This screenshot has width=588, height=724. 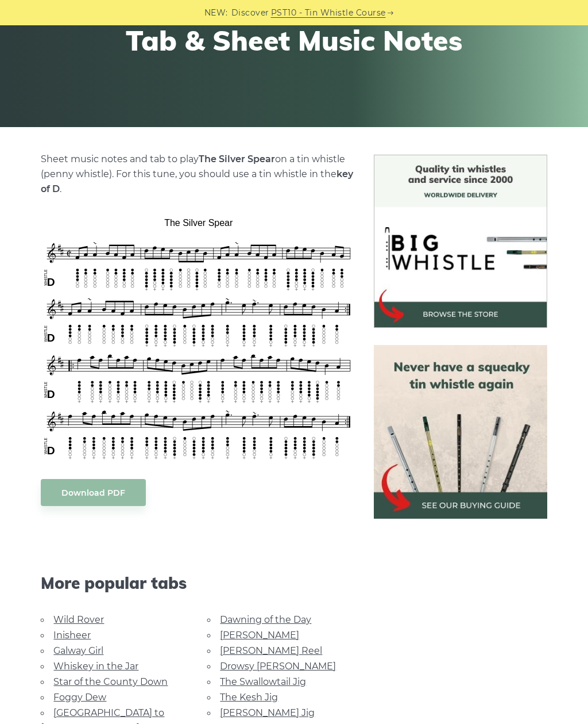 I want to click on a: Foggy Dew, so click(x=80, y=697).